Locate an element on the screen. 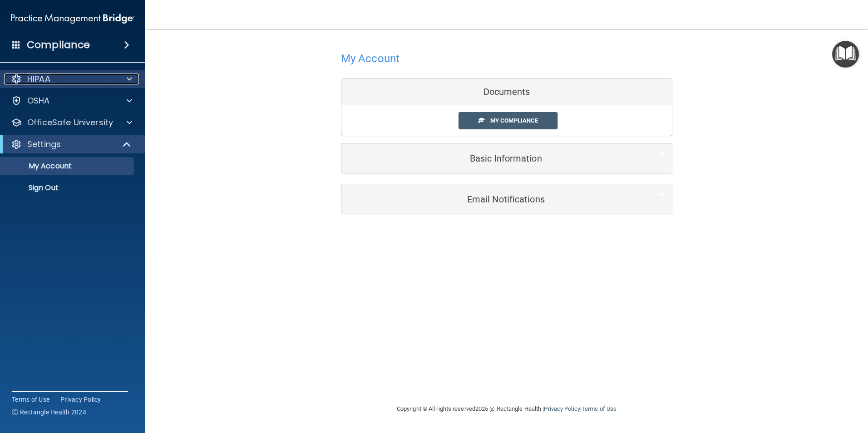 The image size is (868, 433). p: HIPAA is located at coordinates (39, 79).